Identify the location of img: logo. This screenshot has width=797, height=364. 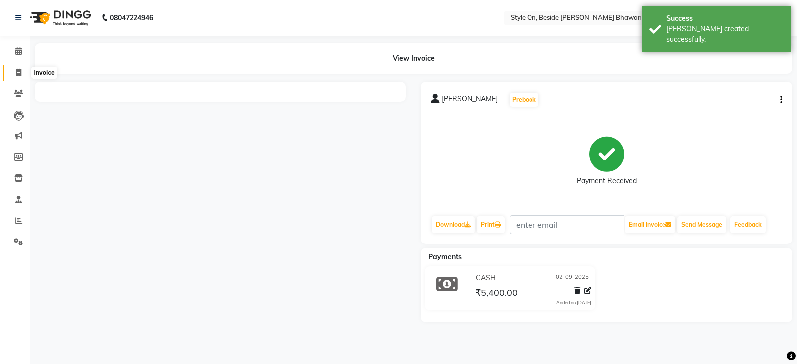
(59, 18).